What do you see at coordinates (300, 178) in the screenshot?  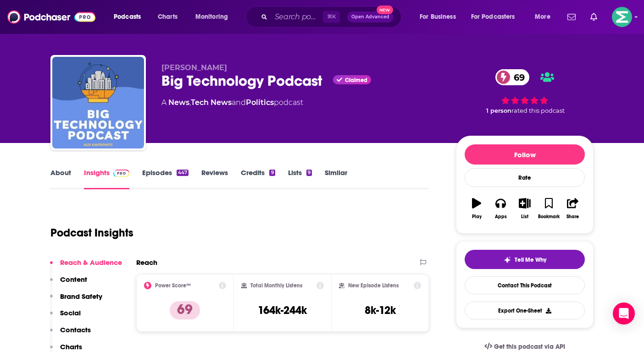 I see `a: Lists9` at bounding box center [300, 178].